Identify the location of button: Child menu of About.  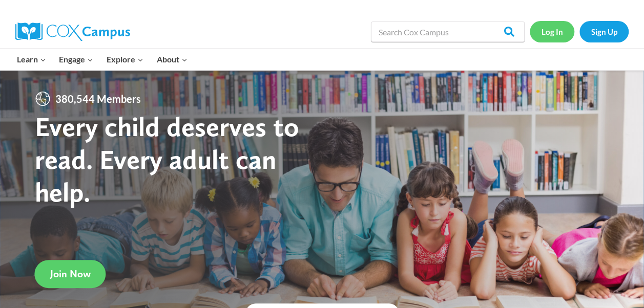
(172, 59).